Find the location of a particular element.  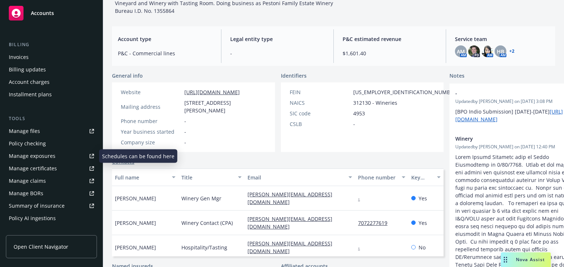

a: Manage BORs is located at coordinates (51, 194).